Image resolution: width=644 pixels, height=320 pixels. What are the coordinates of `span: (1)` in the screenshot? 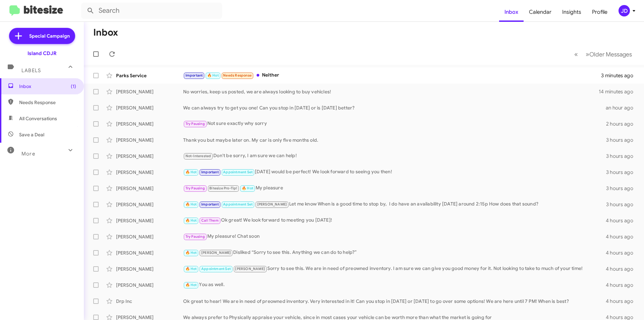 It's located at (73, 86).